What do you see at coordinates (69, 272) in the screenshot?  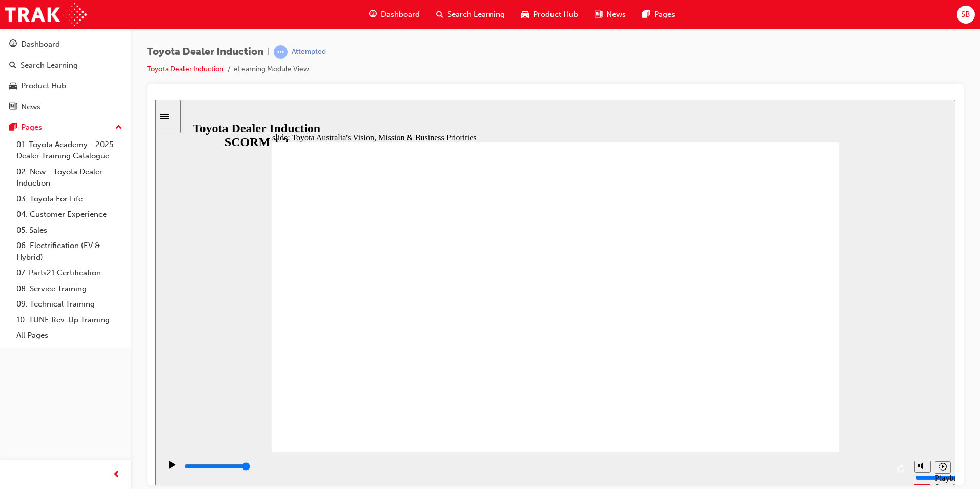 I see `a: 07. Parts21 Certification` at bounding box center [69, 272].